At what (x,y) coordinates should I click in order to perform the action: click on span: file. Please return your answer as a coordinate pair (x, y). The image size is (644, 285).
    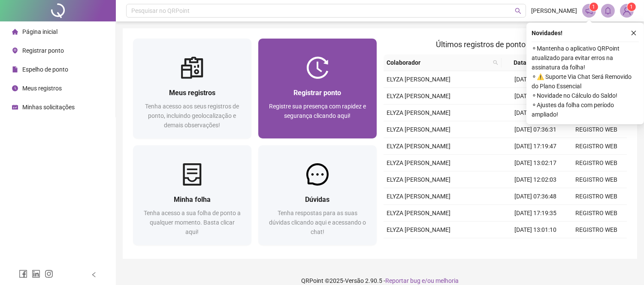
    Looking at the image, I should click on (15, 69).